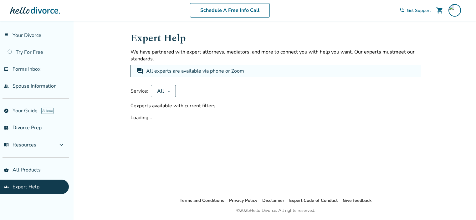  I want to click on span: AI beta, so click(47, 111).